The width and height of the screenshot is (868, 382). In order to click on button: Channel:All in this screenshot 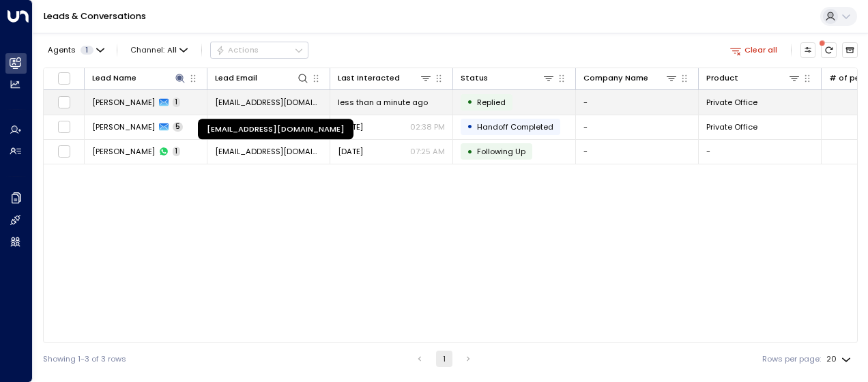, I will do `click(159, 50)`.